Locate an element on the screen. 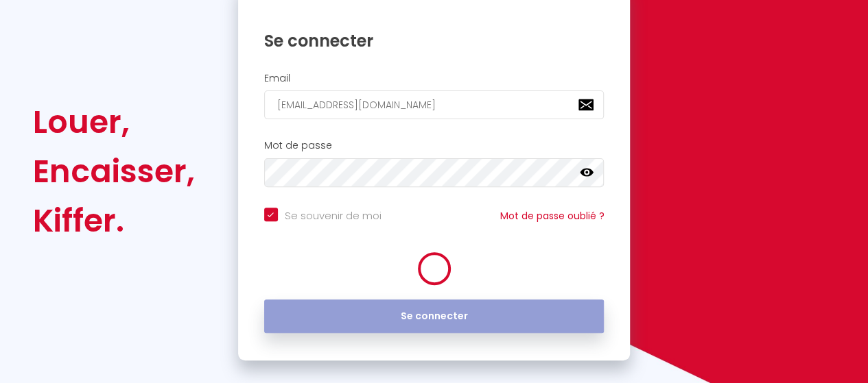  div: Louer, is located at coordinates (114, 122).